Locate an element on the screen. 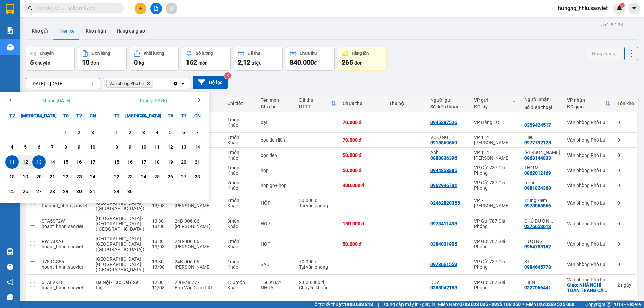 Image resolution: width=644 pixels, height=308 pixels. div: Choose Thứ Bảy, tháng 08 16 2025. It's available. is located at coordinates (79, 162).